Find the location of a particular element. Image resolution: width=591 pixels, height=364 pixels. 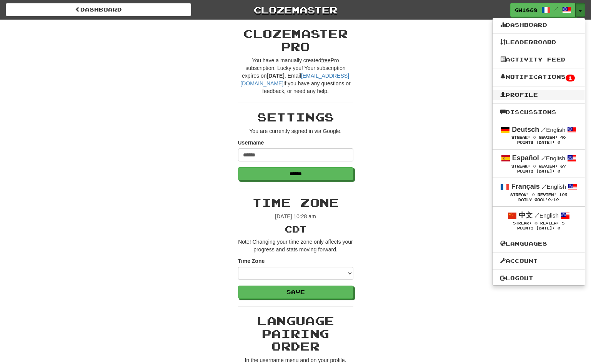

a: Notifications1 is located at coordinates (539, 77).